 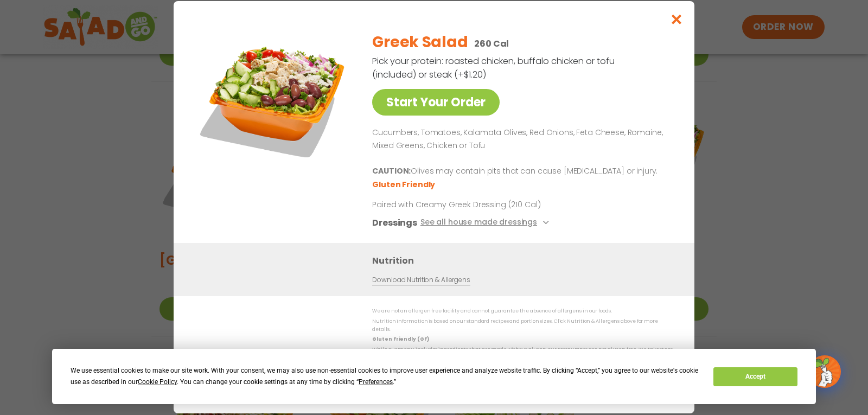 I want to click on h3: Dressings, so click(x=395, y=222).